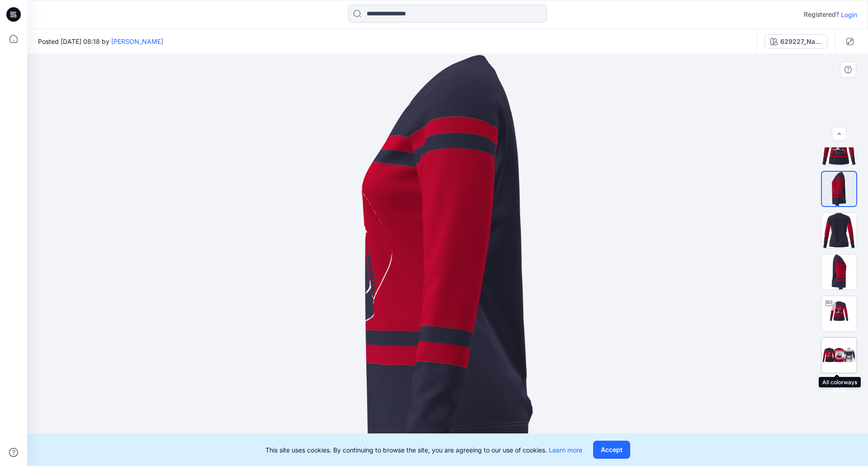 Image resolution: width=868 pixels, height=466 pixels. Describe the element at coordinates (839, 314) in the screenshot. I see `img: Turntable 38` at that location.